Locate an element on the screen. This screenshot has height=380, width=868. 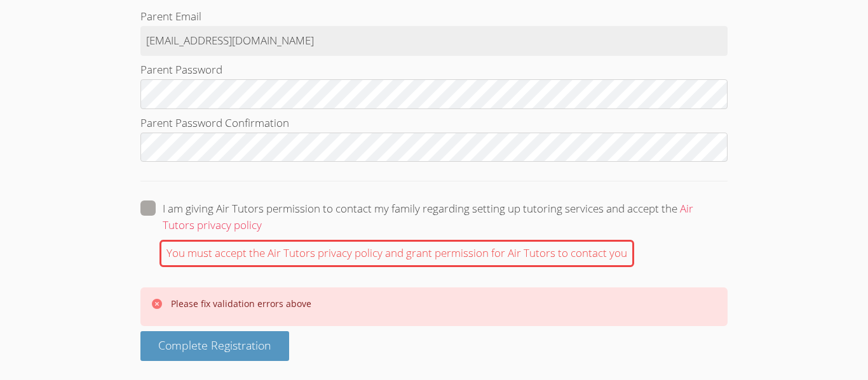
input: Parent Password Confirmation is located at coordinates (434, 147).